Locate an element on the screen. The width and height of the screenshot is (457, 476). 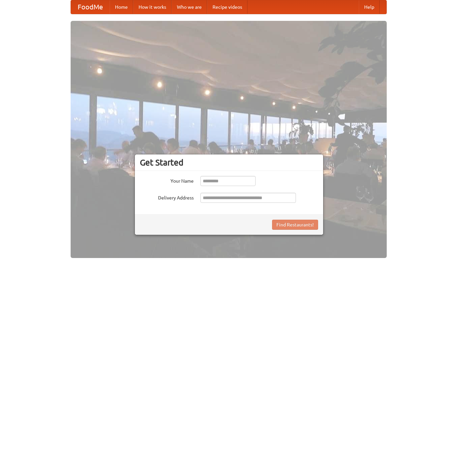
a: Recipe videos is located at coordinates (228, 7).